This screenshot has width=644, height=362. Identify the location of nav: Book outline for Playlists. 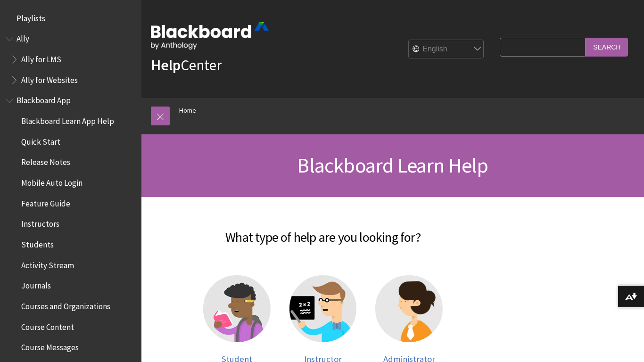
(71, 18).